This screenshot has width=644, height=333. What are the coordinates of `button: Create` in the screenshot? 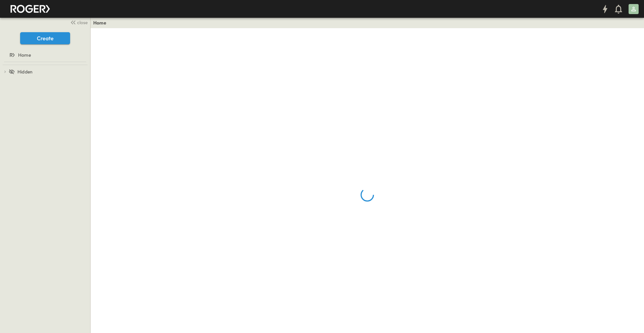 It's located at (45, 39).